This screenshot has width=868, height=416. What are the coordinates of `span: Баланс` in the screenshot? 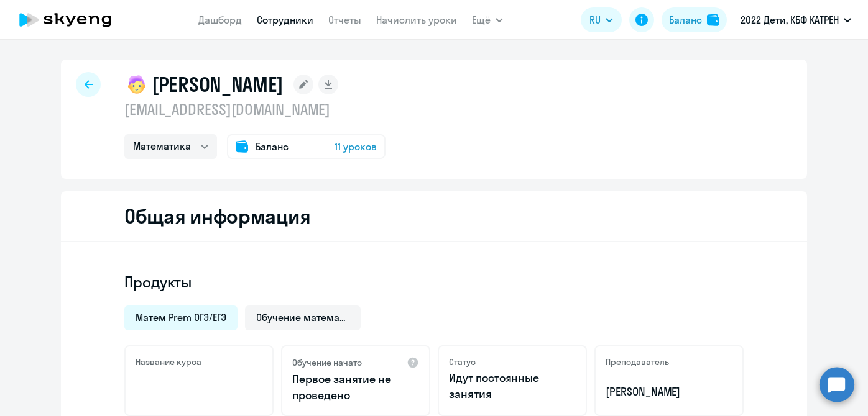 It's located at (272, 147).